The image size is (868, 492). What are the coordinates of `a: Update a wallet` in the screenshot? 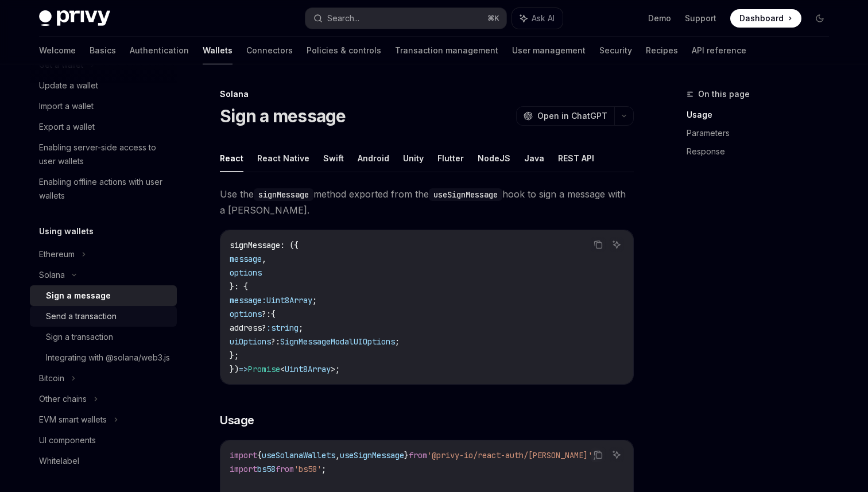 It's located at (103, 85).